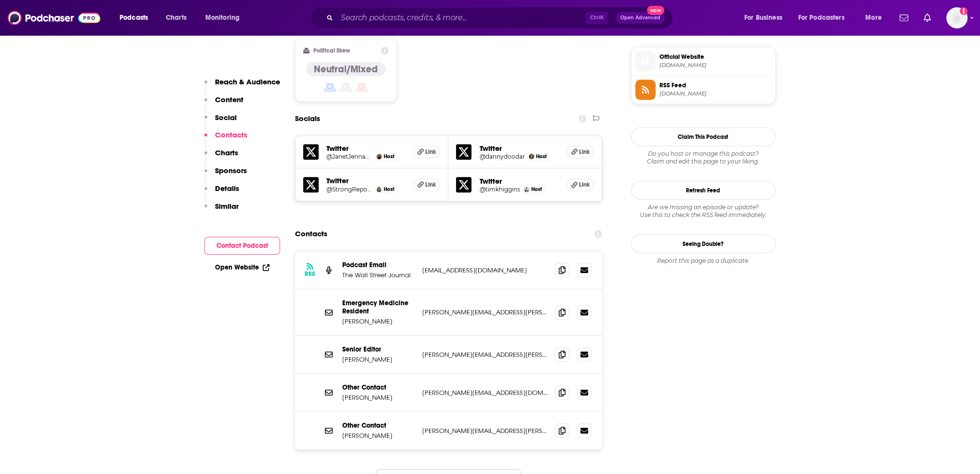  What do you see at coordinates (378, 307) in the screenshot?
I see `p: Emergency Medicine Resident` at bounding box center [378, 307].